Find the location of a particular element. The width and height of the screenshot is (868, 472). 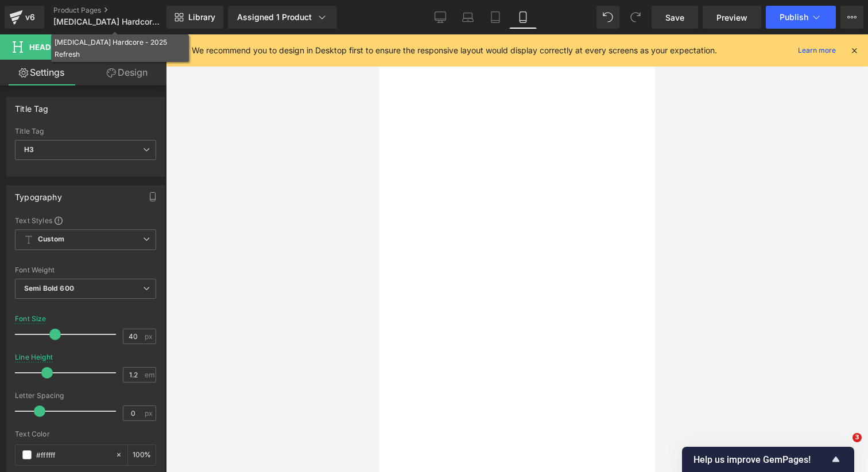

a: New Library is located at coordinates (195, 17).